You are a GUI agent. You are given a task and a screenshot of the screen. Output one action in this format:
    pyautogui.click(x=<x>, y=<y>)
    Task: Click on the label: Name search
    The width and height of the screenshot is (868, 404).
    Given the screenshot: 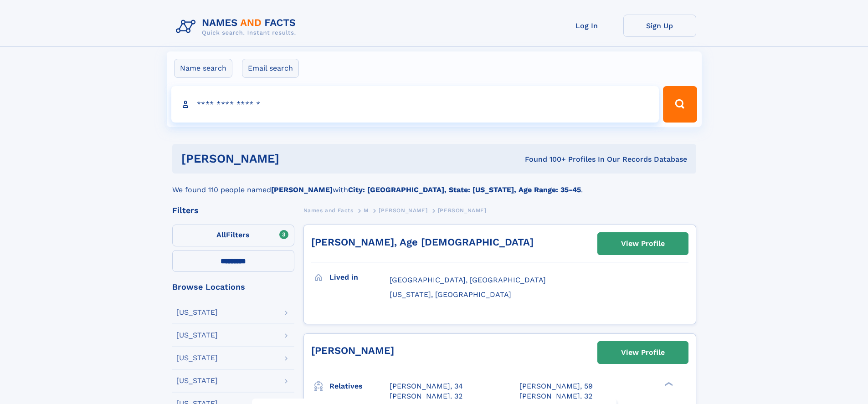 What is the action you would take?
    pyautogui.click(x=203, y=69)
    